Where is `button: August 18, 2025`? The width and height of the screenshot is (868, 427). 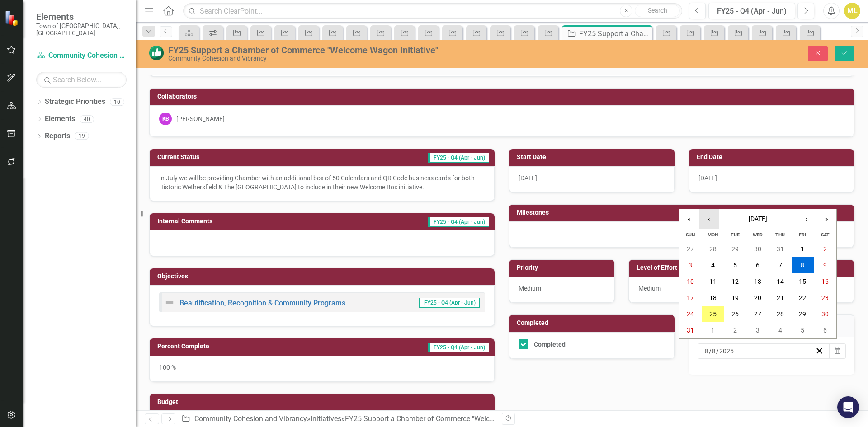
button: August 18, 2025 is located at coordinates (713, 298).